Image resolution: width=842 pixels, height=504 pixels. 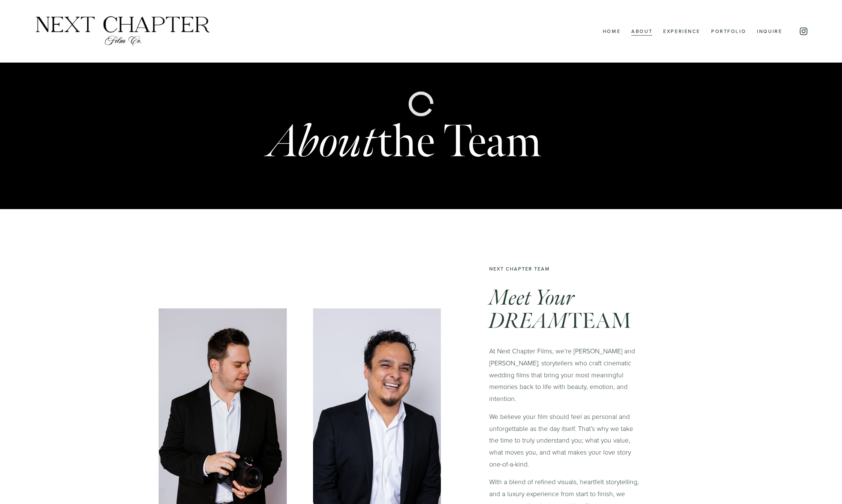 What do you see at coordinates (642, 31) in the screenshot?
I see `a: About` at bounding box center [642, 31].